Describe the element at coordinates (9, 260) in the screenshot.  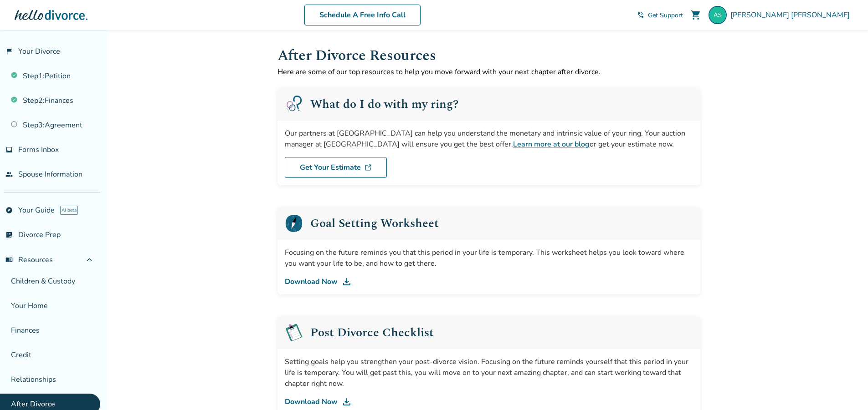
I see `span: menu_book` at that location.